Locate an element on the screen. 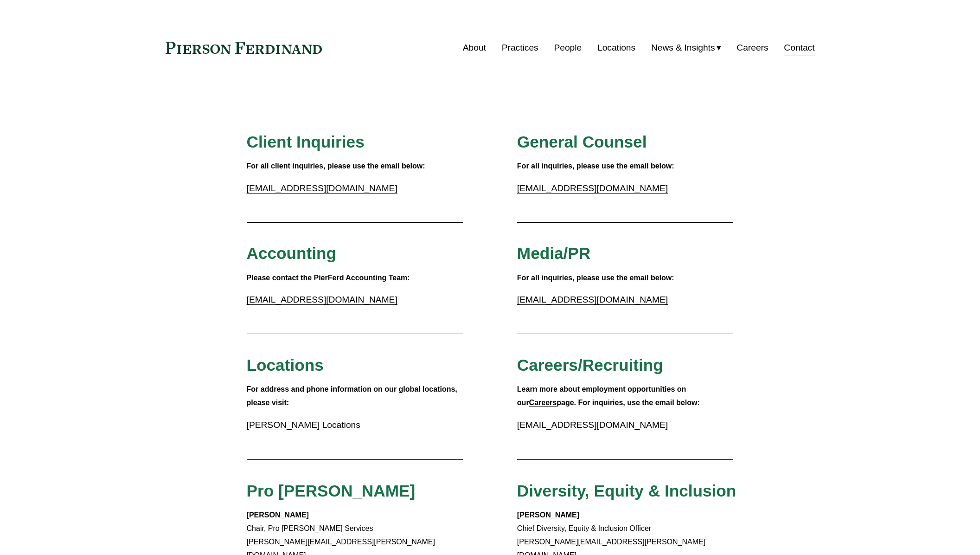 The image size is (980, 555). span: General Counsel is located at coordinates (582, 141).